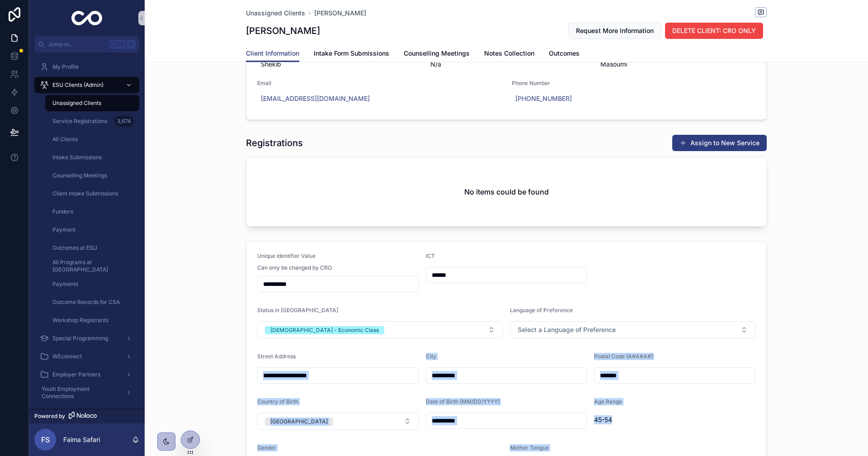  Describe the element at coordinates (507, 192) in the screenshot. I see `h2: No items could be found` at that location.